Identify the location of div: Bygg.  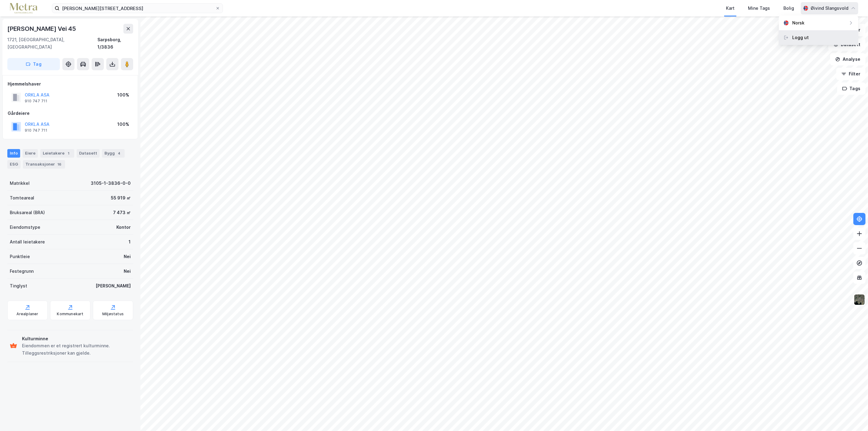
(114, 153).